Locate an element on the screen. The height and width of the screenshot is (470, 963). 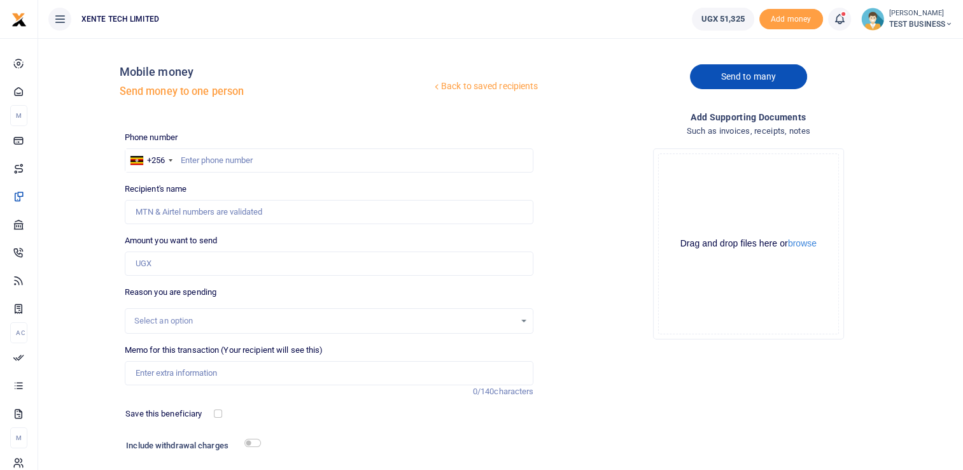
label: Recipient's name is located at coordinates (156, 189).